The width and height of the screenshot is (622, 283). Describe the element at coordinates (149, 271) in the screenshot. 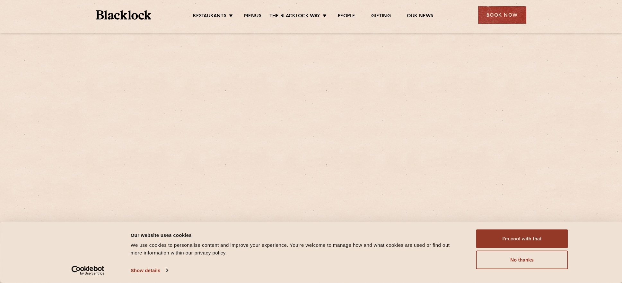

I see `a: Show details` at that location.